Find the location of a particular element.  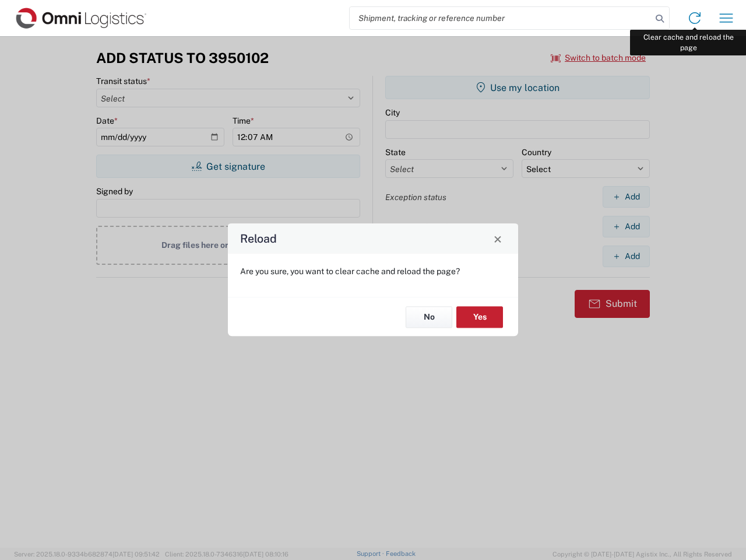

h4: Reload is located at coordinates (258, 238).